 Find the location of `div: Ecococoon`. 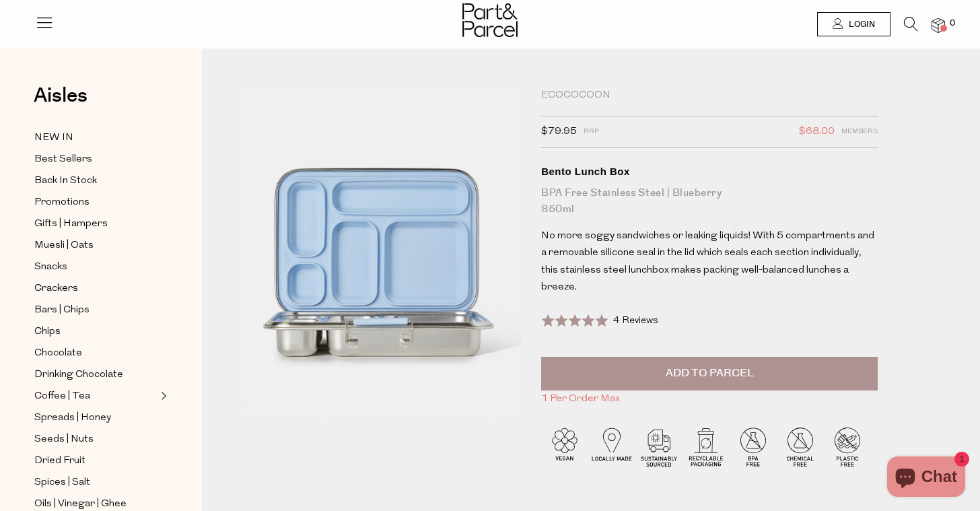

div: Ecococoon is located at coordinates (710, 96).